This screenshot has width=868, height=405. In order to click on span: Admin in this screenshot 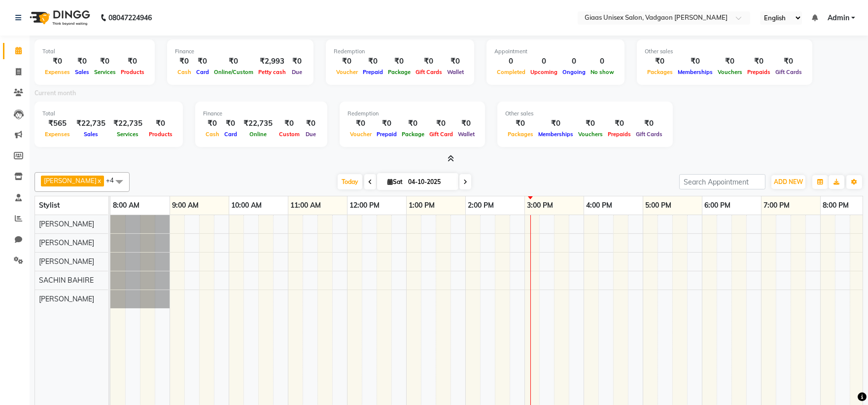, I will do `click(838, 18)`.